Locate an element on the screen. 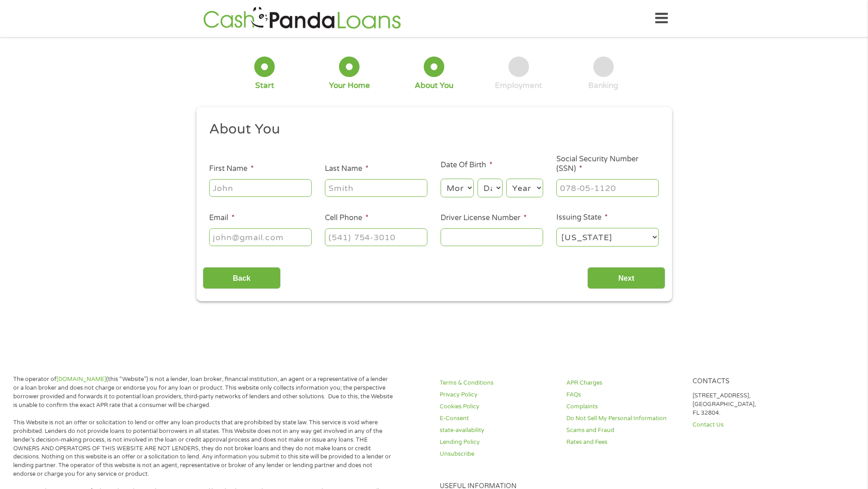 The height and width of the screenshot is (489, 868). input: john@gmail.com is located at coordinates (260, 237).